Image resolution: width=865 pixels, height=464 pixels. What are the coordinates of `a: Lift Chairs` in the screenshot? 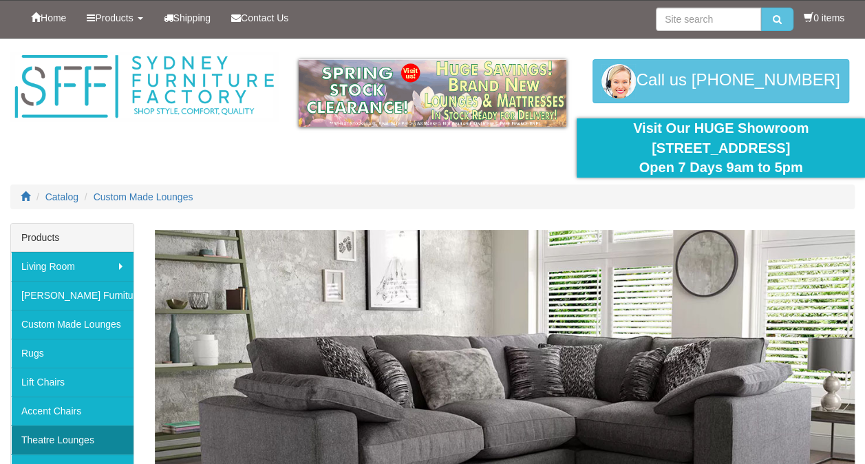 It's located at (72, 382).